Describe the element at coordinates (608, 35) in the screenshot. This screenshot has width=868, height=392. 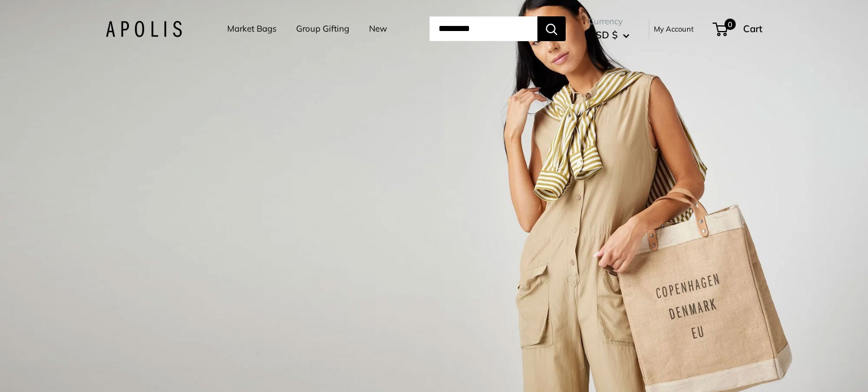
I see `button: USD $` at that location.